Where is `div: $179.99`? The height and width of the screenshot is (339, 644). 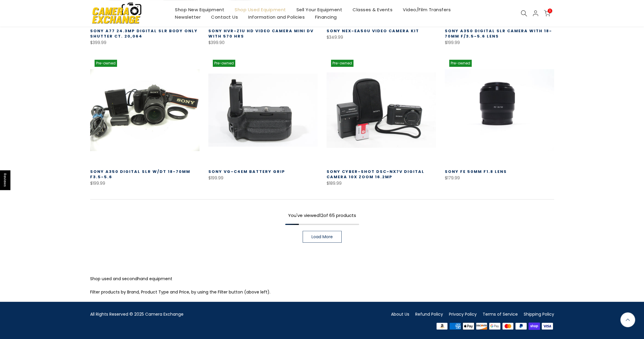
div: $179.99 is located at coordinates (499, 178).